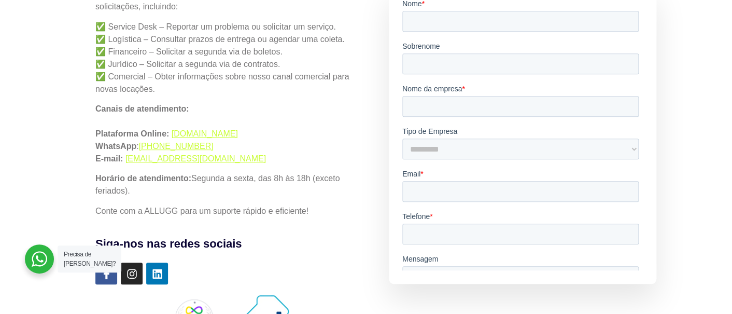 Image resolution: width=732 pixels, height=314 pixels. I want to click on strong: Plataforma Online:, so click(132, 133).